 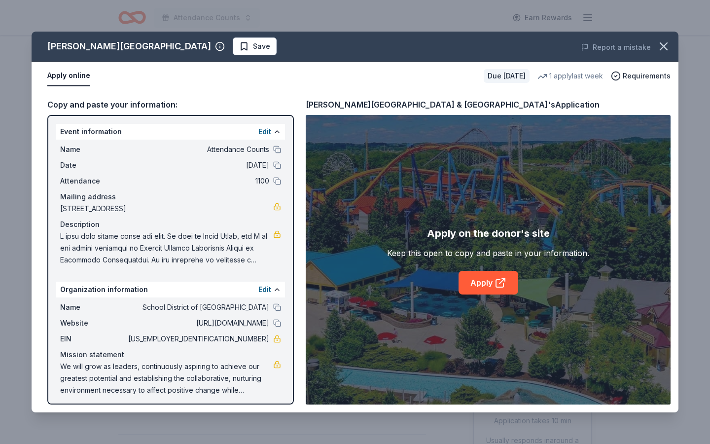 What do you see at coordinates (171, 224) in the screenshot?
I see `div: Description` at bounding box center [171, 224].